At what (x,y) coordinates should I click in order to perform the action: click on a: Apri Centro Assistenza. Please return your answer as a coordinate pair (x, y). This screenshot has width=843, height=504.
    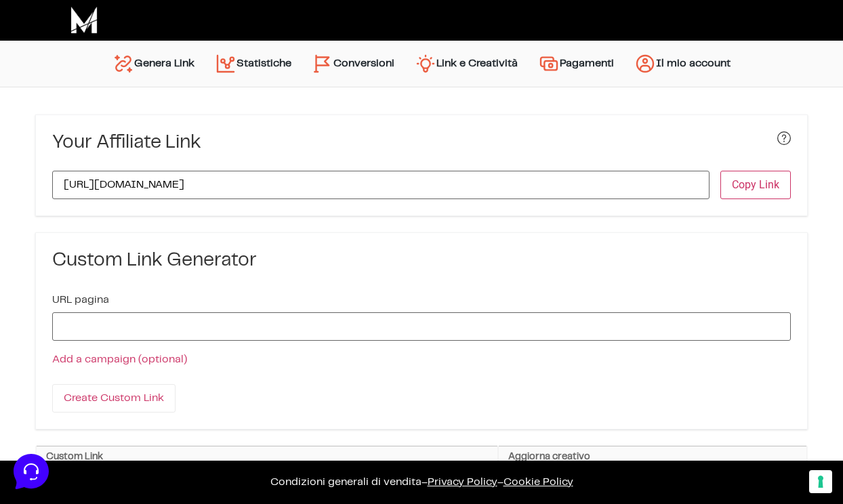
    Looking at the image, I should click on (196, 174).